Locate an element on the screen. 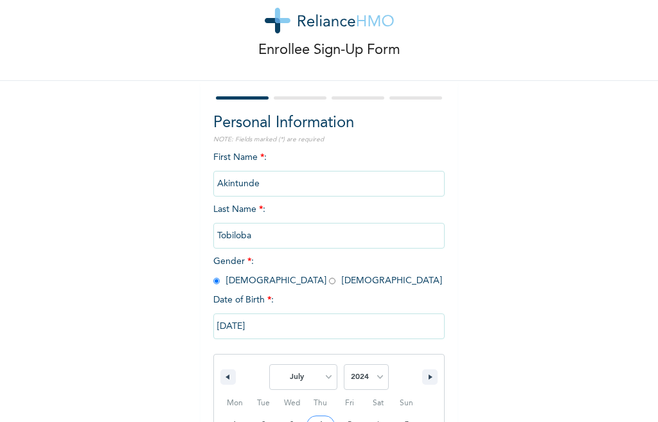 The image size is (658, 422). span: Last Name : is located at coordinates (329, 222).